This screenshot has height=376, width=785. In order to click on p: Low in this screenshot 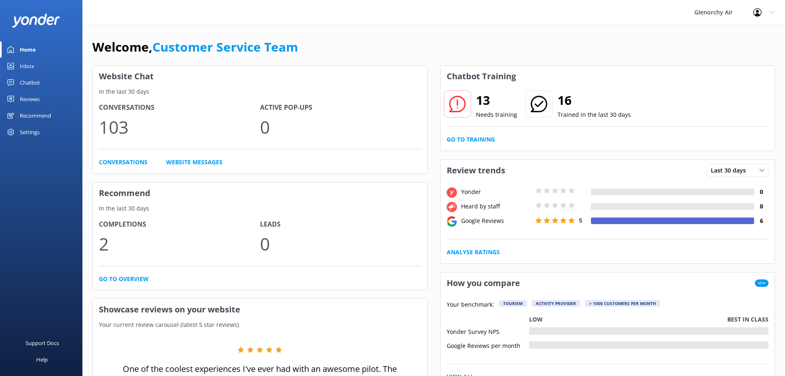, I will do `click(536, 319)`.